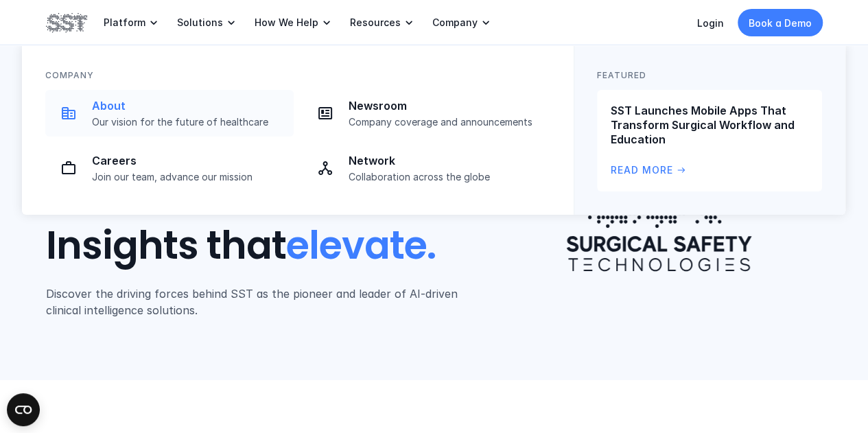  Describe the element at coordinates (258, 302) in the screenshot. I see `p: Discover the driving forces behind SST as the pioneer and leader of AI-driven clinical intelligen...` at that location.